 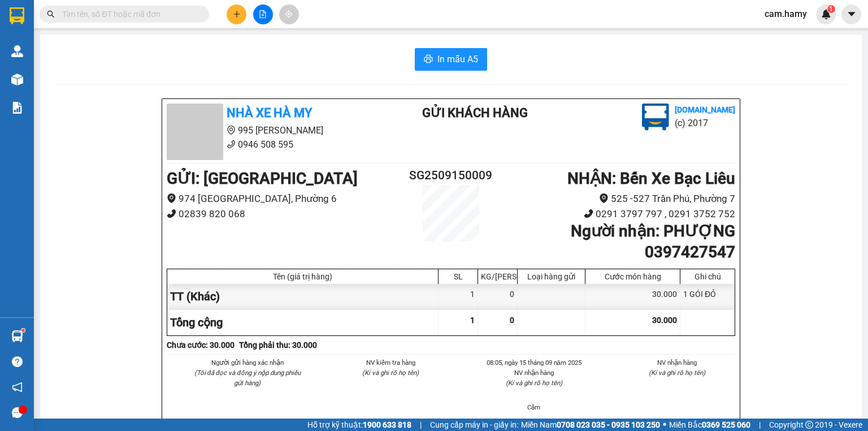 I want to click on strong: 0708 023 035 - 0935 103 250, so click(x=608, y=424).